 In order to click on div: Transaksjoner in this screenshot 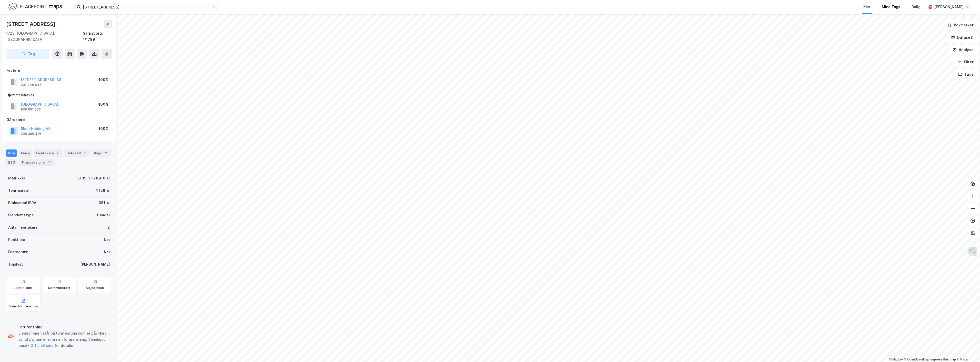, I will do `click(37, 162)`.